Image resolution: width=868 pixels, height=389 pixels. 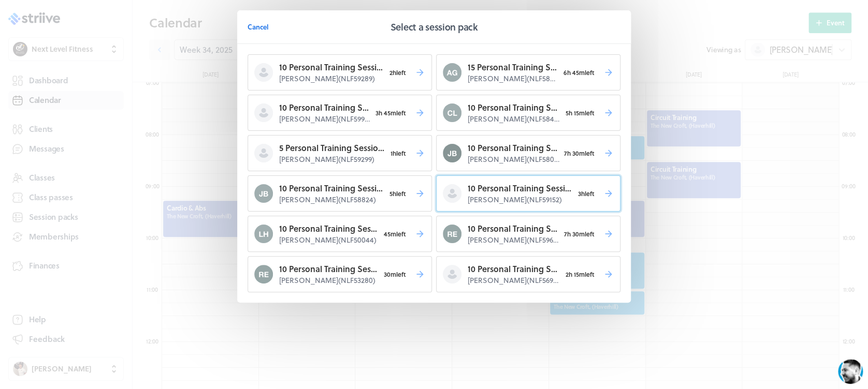 What do you see at coordinates (586, 193) in the screenshot?
I see `span: 3h left` at bounding box center [586, 193].